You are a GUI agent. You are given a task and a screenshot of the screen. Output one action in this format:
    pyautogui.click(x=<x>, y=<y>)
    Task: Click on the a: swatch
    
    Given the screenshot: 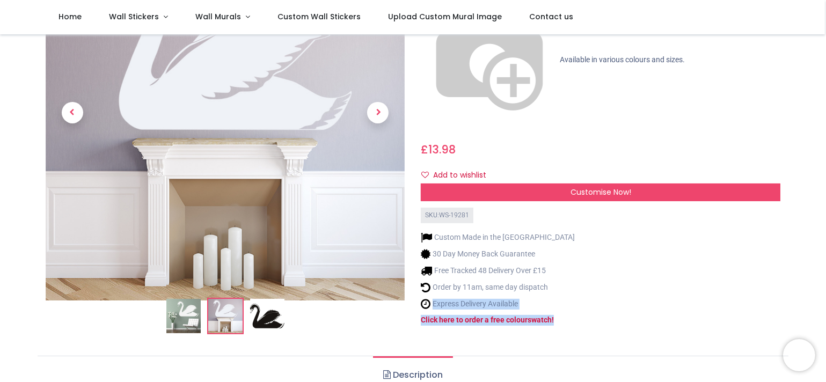 What is the action you would take?
    pyautogui.click(x=540, y=320)
    